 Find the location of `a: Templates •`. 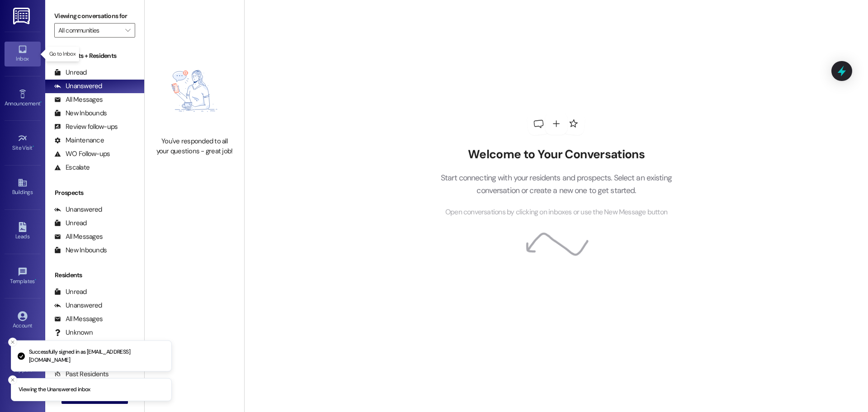

a: Templates • is located at coordinates (23, 277).